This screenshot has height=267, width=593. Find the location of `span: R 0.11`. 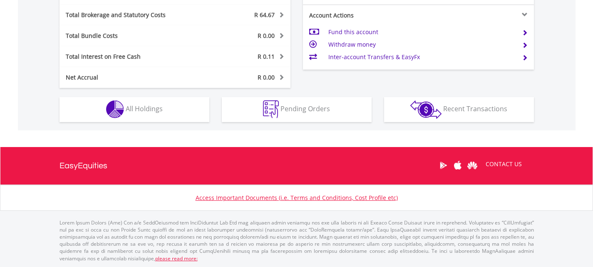

span: R 0.11 is located at coordinates (266, 56).